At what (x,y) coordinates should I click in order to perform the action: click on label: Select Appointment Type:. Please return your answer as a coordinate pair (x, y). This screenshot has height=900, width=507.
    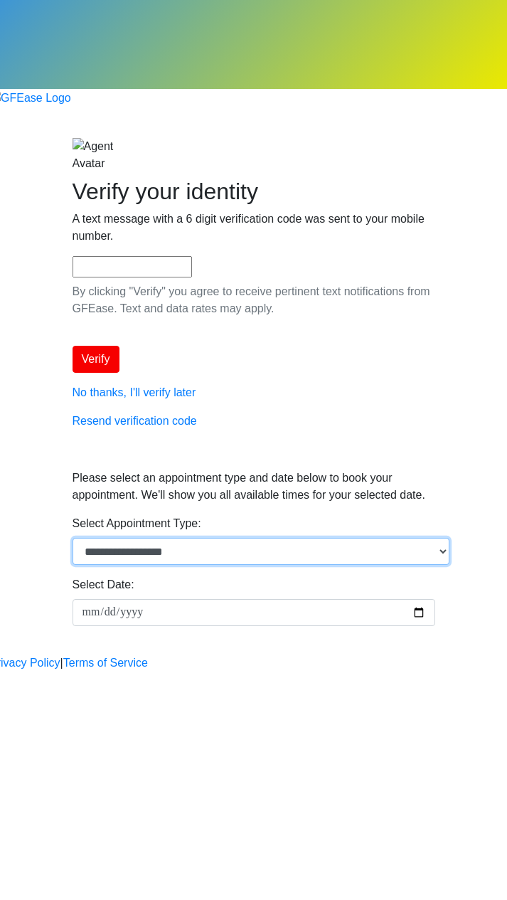
    Looking at the image, I should click on (137, 523).